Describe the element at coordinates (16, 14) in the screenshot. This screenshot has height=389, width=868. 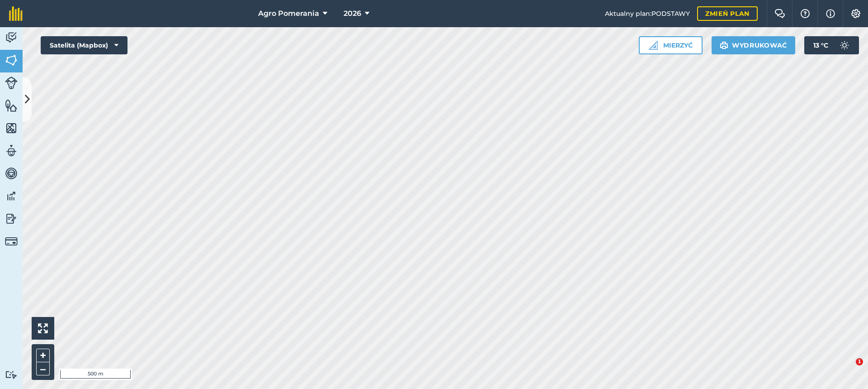
I see `img: Logo fieldmargin` at that location.